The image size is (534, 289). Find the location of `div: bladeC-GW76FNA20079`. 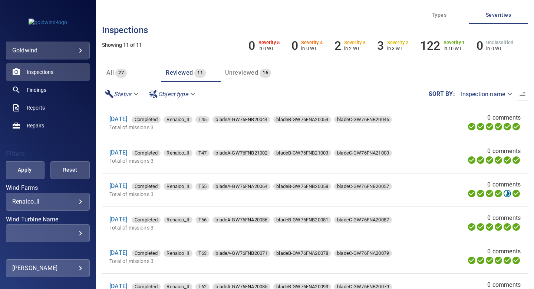

div: bladeC-GW76FNA20079 is located at coordinates (363, 253).